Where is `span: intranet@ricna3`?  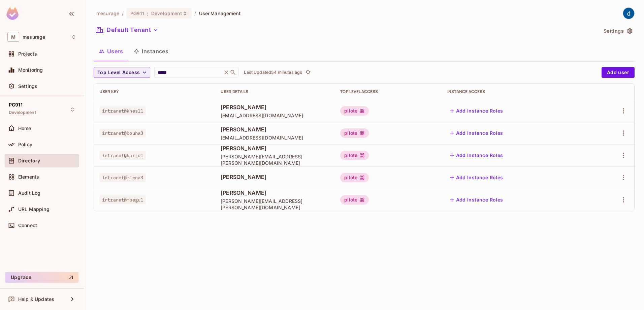 span: intranet@ricna3 is located at coordinates (122, 178).